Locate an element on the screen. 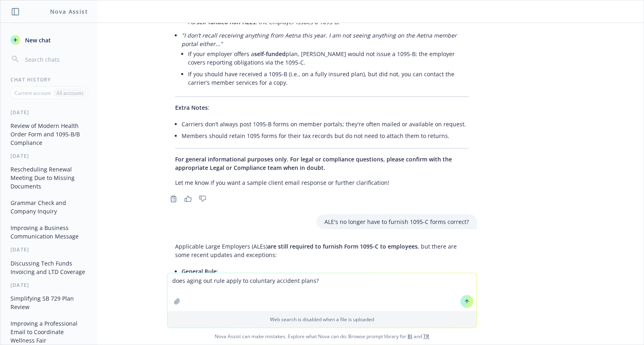 Image resolution: width=644 pixels, height=345 pixels. span: are still required to furnish Form 1095-C to employees is located at coordinates (343, 246).